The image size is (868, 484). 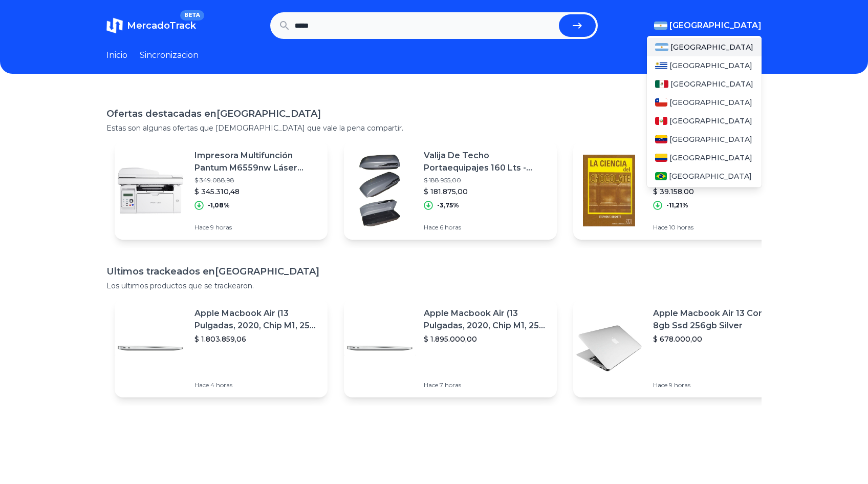 I want to click on img: Colombia, so click(x=661, y=158).